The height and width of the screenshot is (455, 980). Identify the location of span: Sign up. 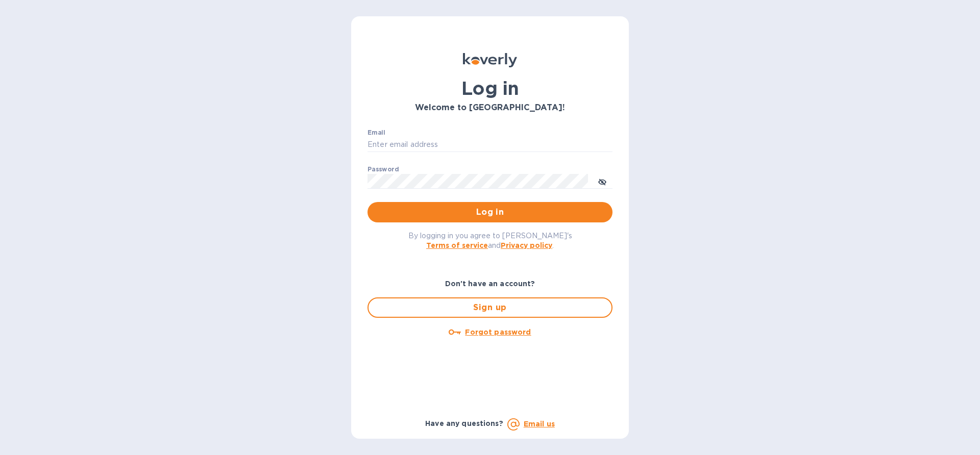
(490, 307).